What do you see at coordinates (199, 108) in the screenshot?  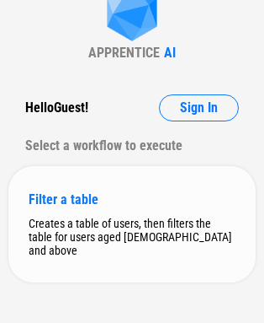 I see `button: Sign In` at bounding box center [199, 108].